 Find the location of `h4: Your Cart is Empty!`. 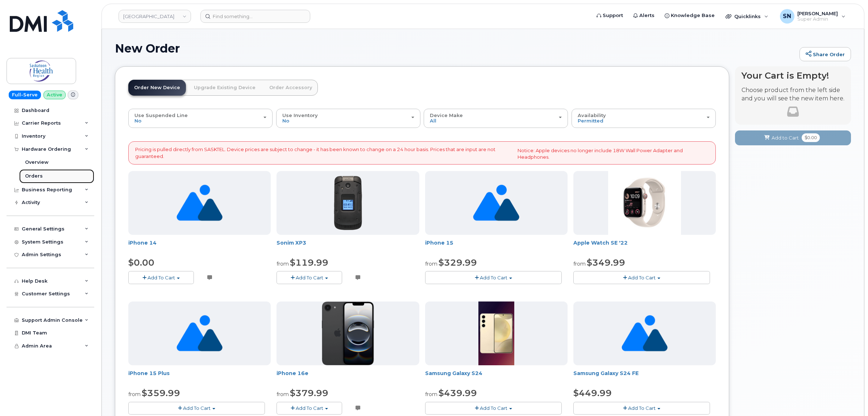

h4: Your Cart is Empty! is located at coordinates (793, 75).